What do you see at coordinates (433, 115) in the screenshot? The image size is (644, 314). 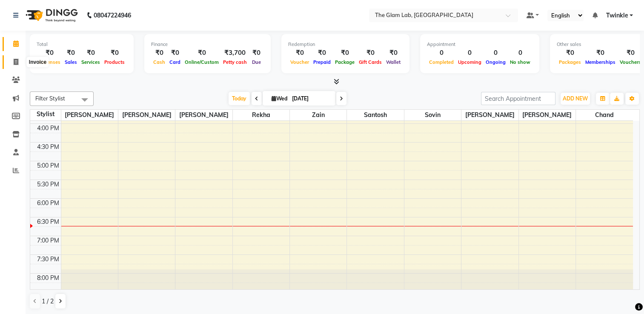 I see `span: sovin` at bounding box center [433, 115].